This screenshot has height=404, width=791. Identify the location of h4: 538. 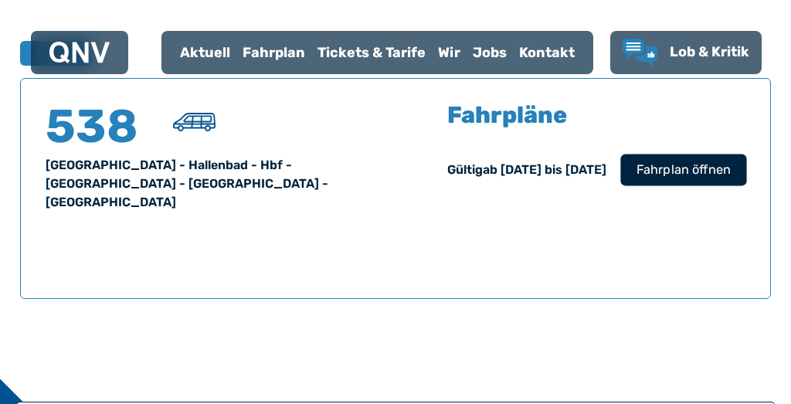
(92, 127).